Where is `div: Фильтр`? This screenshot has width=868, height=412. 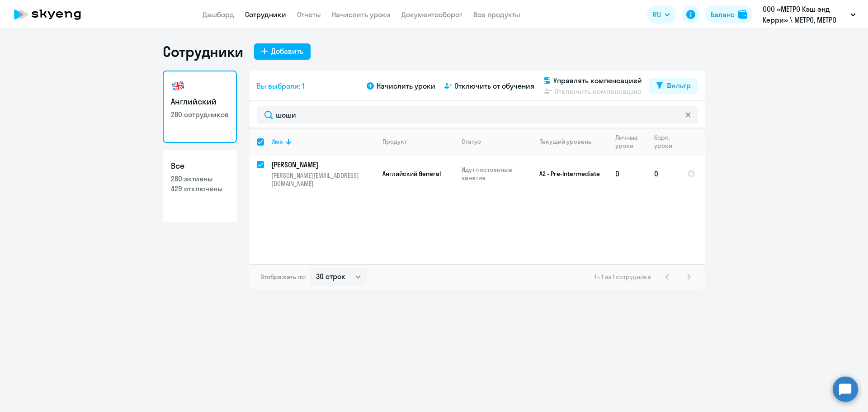 div: Фильтр is located at coordinates (679, 85).